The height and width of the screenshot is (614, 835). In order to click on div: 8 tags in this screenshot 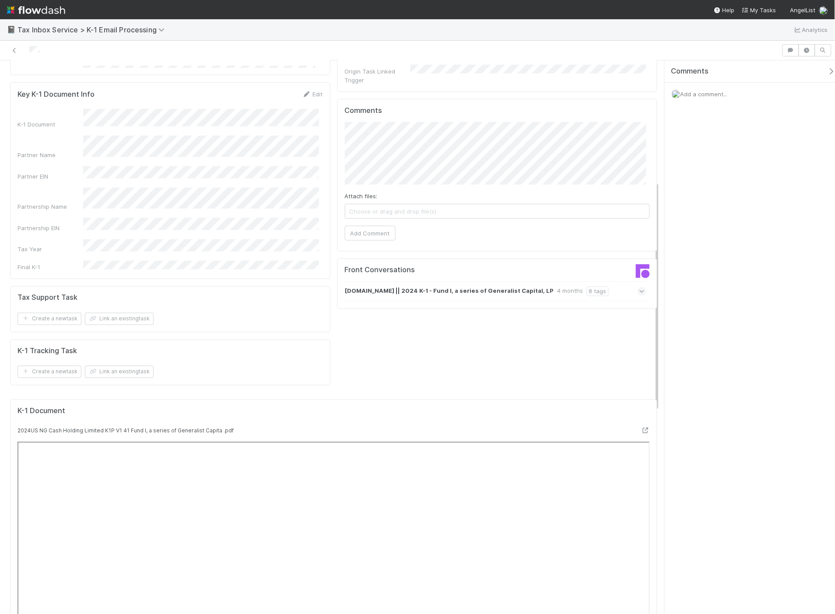, I will do `click(598, 292)`.